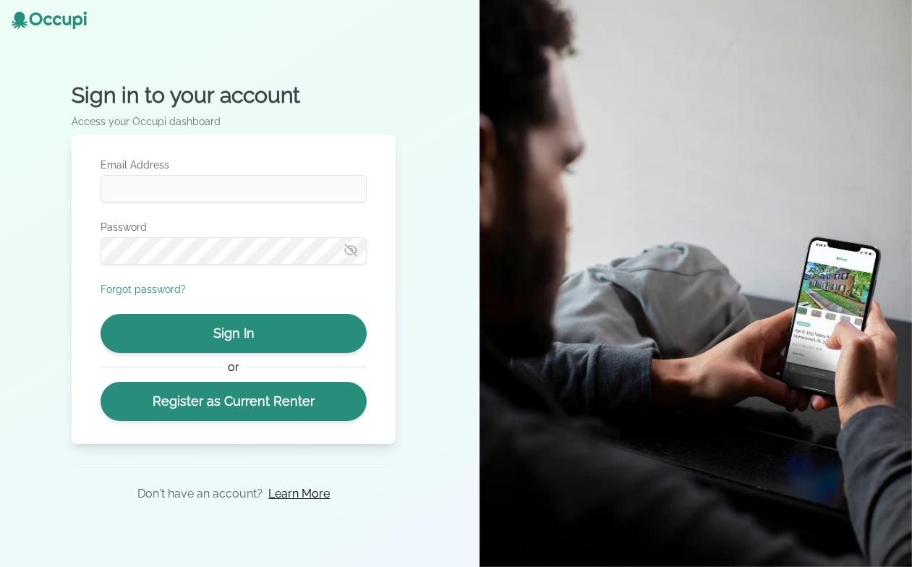  Describe the element at coordinates (299, 494) in the screenshot. I see `a: Learn More` at that location.